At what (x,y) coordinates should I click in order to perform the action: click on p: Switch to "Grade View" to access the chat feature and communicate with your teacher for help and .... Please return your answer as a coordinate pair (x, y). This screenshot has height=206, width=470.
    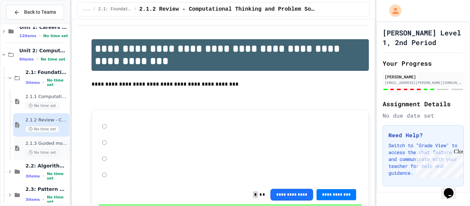
    Looking at the image, I should click on (423, 159).